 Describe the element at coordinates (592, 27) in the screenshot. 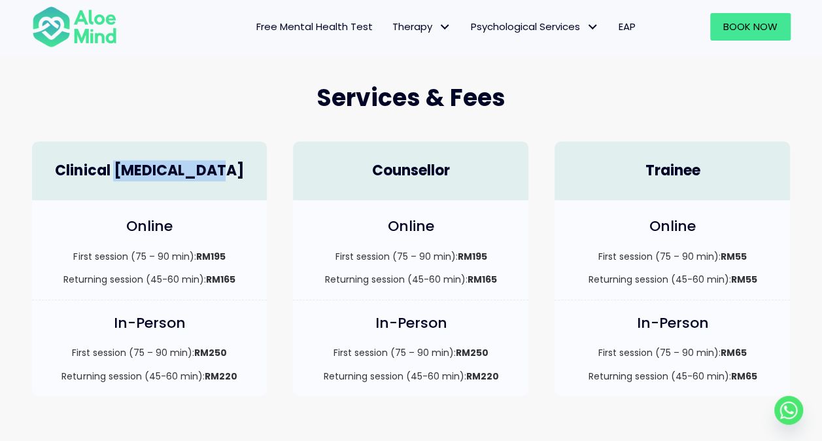

I see `span: Psychological Services: submenu` at that location.